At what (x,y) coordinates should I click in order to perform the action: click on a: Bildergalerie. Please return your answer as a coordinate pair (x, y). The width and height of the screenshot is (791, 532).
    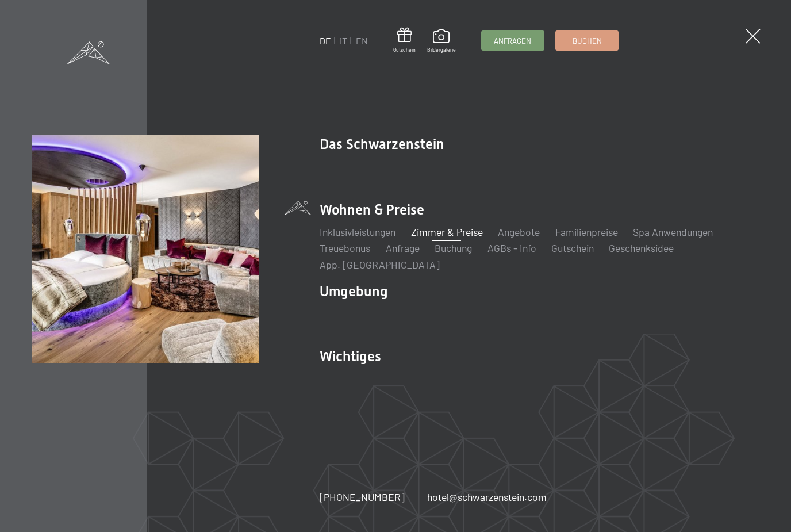
    Looking at the image, I should click on (442, 41).